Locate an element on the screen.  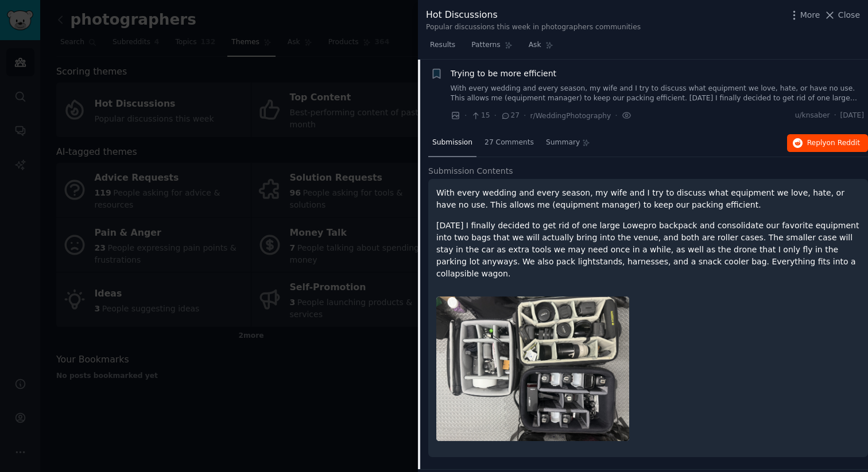
a: Patterns is located at coordinates (491, 47).